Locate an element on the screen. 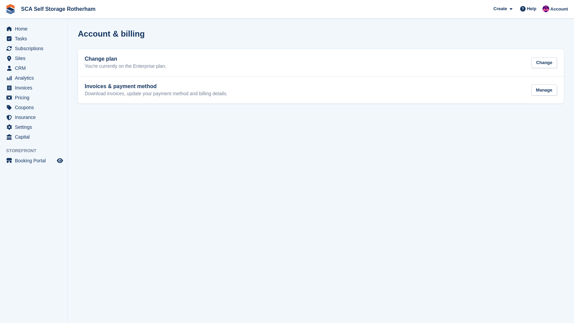  h2: Change plan is located at coordinates (125, 59).